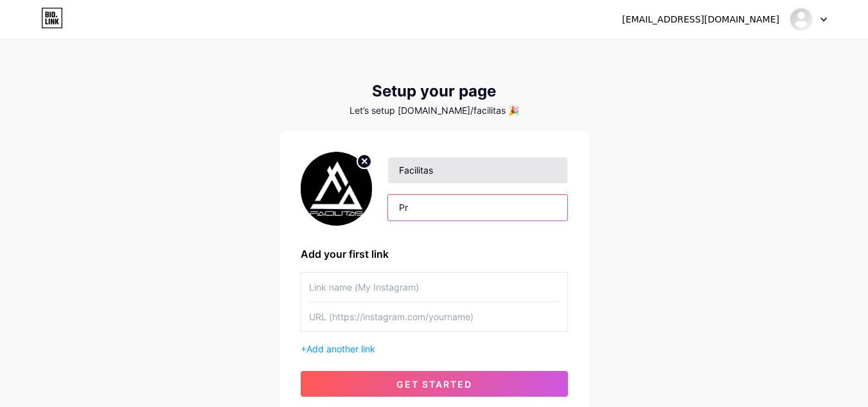 This screenshot has width=868, height=407. I want to click on div: Add your first link, so click(434, 254).